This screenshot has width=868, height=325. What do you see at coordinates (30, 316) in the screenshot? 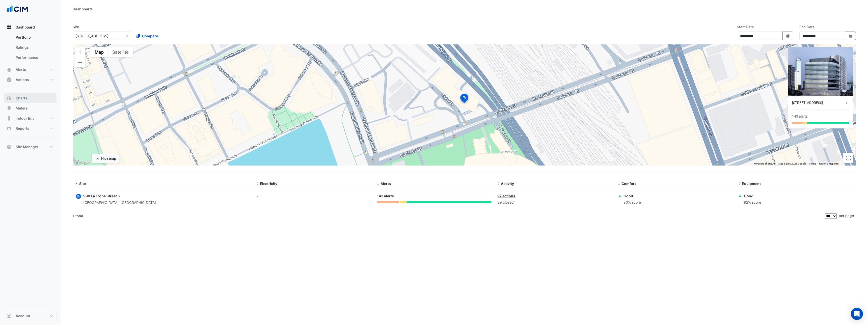
I see `button: Account` at bounding box center [30, 316].